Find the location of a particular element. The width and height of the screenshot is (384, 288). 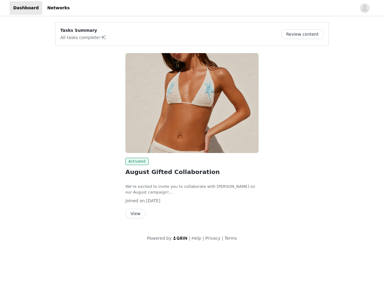

a: Terms is located at coordinates (231, 238).